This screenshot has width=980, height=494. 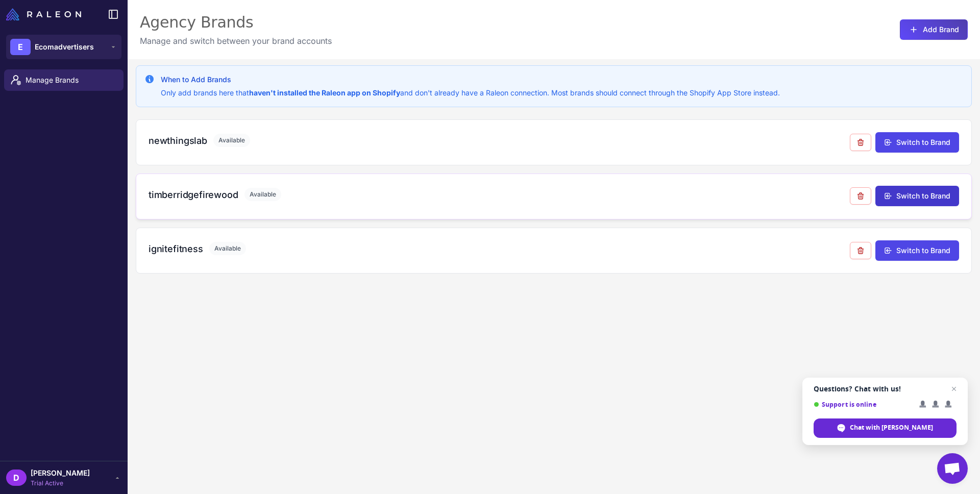 What do you see at coordinates (934, 29) in the screenshot?
I see `button: Add Brand` at bounding box center [934, 29].